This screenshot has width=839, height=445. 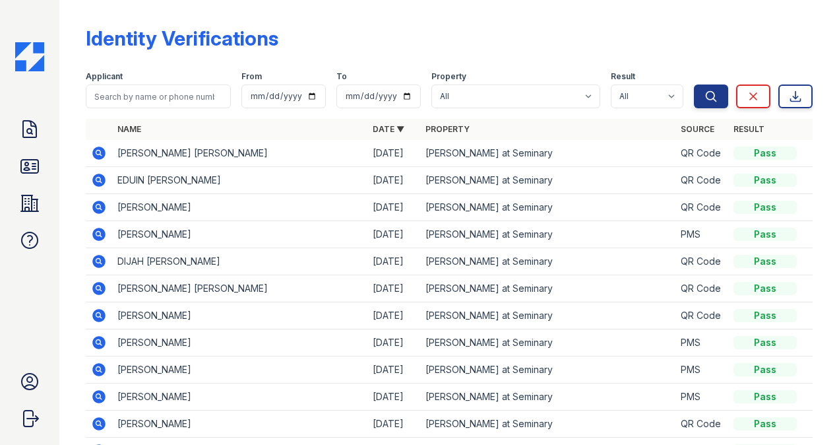 I want to click on div: Identity Verifications, so click(x=182, y=38).